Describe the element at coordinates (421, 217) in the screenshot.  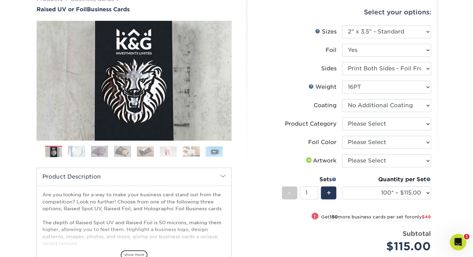
I see `span: only` at that location.